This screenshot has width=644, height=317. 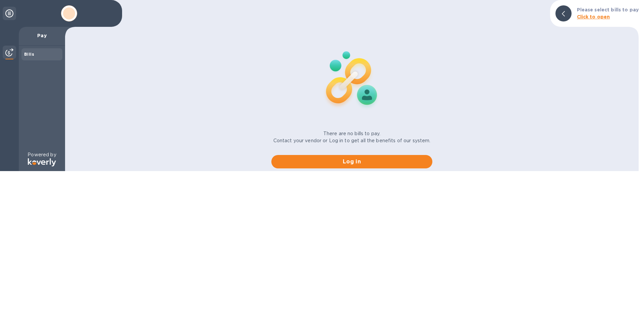 I want to click on span: Log in, so click(x=352, y=162).